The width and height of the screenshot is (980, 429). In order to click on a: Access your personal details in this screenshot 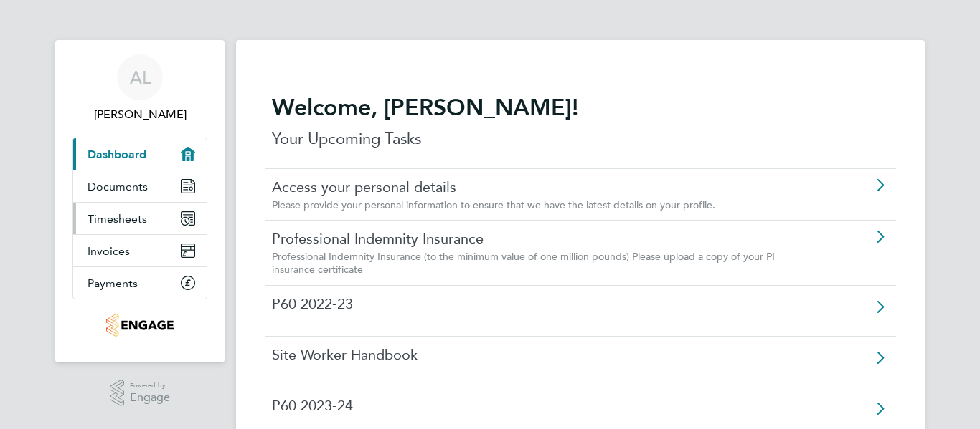, I will do `click(539, 187)`.